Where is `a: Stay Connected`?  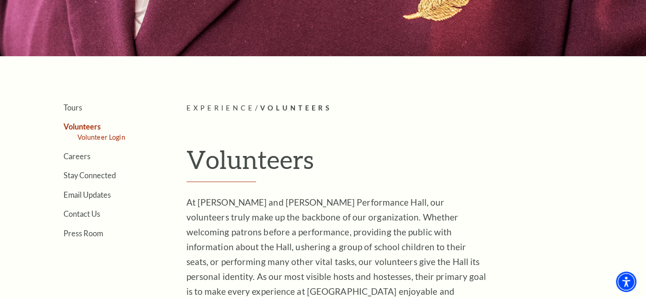
a: Stay Connected is located at coordinates (90, 175).